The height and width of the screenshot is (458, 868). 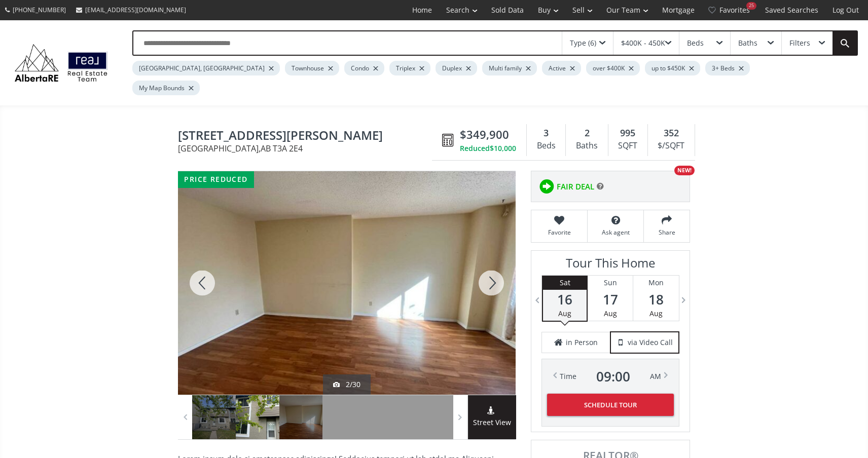 I want to click on div: SQFT, so click(x=628, y=146).